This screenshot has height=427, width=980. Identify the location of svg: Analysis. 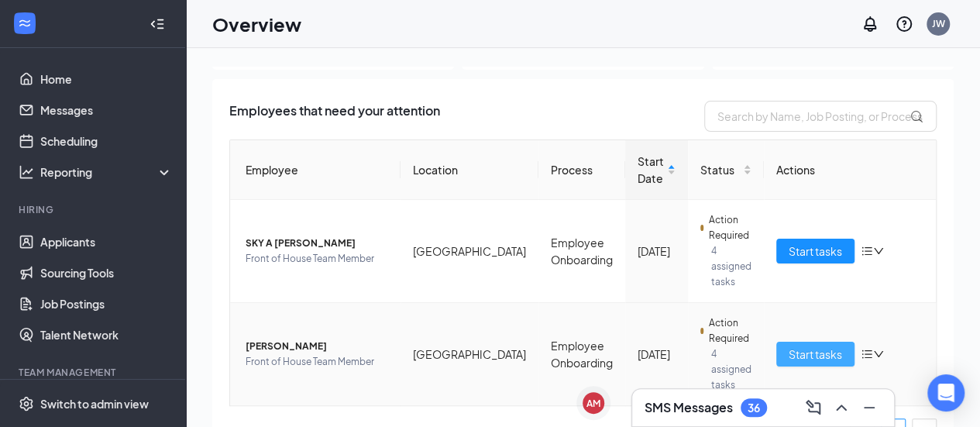
(27, 172).